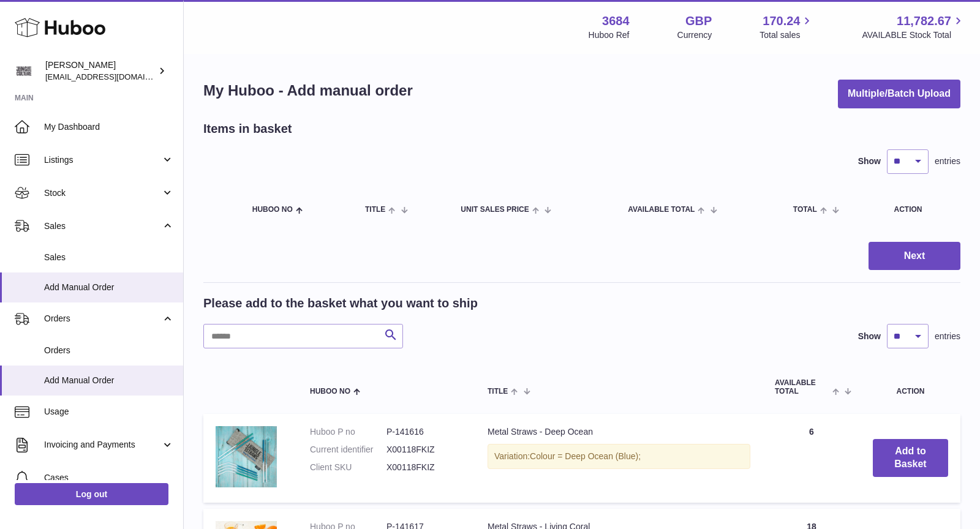 The width and height of the screenshot is (980, 529). I want to click on strong: GBP, so click(699, 21).